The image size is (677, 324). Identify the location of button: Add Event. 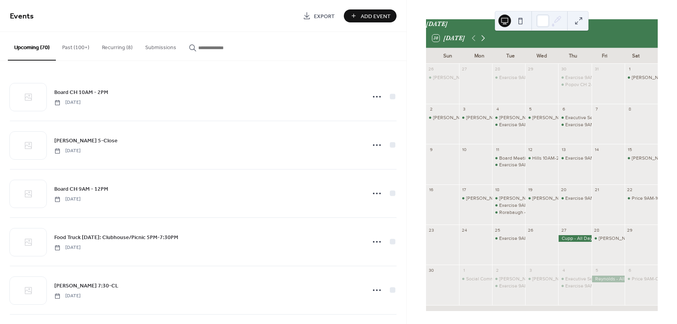
(370, 16).